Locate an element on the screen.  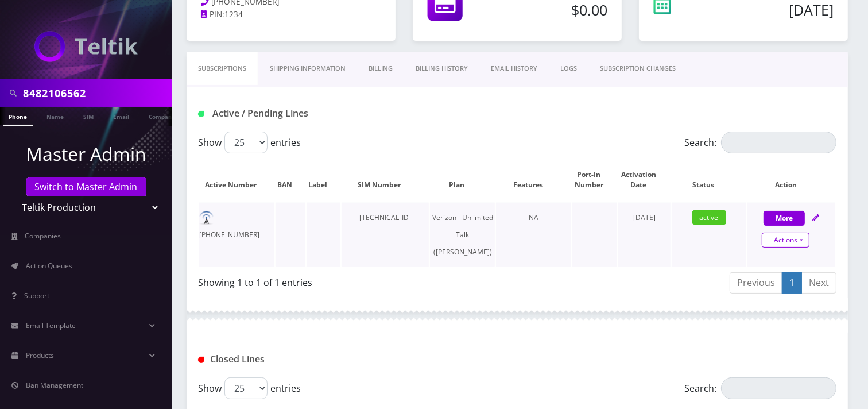
span: Ban Management is located at coordinates (54, 385).